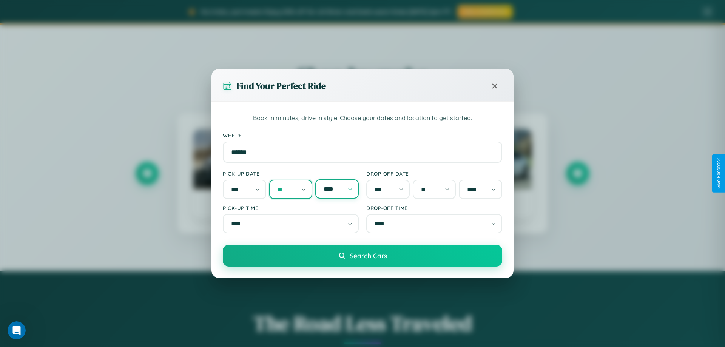 Image resolution: width=725 pixels, height=347 pixels. Describe the element at coordinates (363, 118) in the screenshot. I see `p: Book in minutes, drive in style. Choose your dates and location to get started.` at that location.